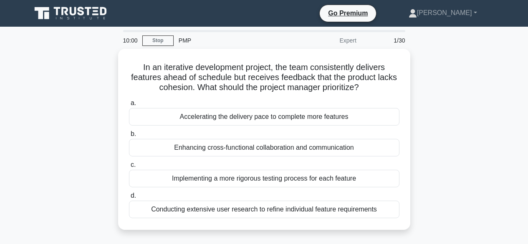  What do you see at coordinates (133, 103) in the screenshot?
I see `span: a.` at bounding box center [133, 103].